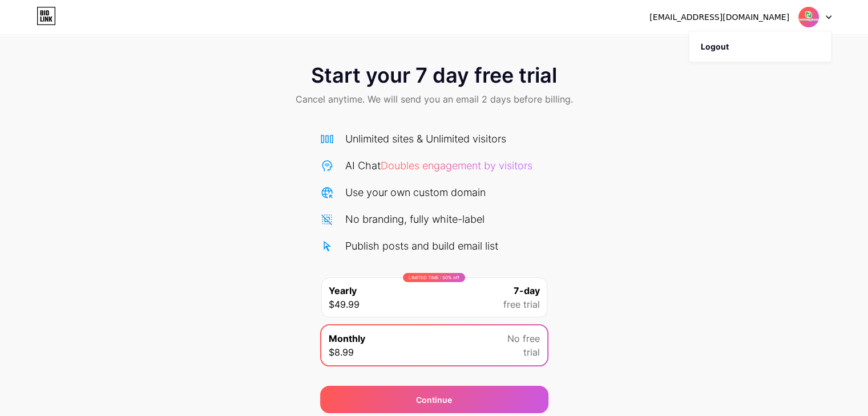 The image size is (868, 416). Describe the element at coordinates (426, 139) in the screenshot. I see `div: Unlimited sites & Unlimited visitors` at that location.